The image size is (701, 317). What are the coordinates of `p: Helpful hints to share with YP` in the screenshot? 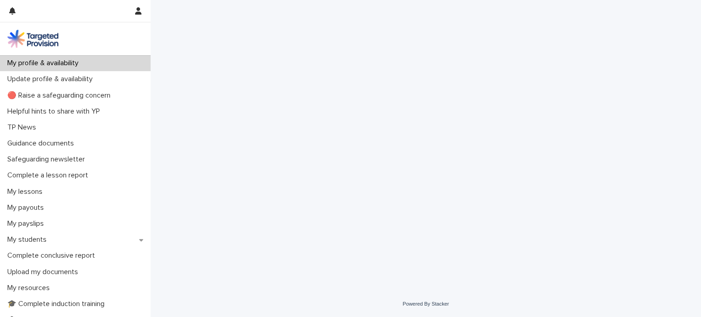 It's located at (55, 111).